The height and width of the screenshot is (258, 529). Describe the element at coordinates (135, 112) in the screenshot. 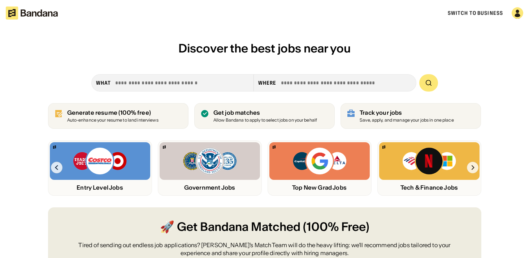

I see `span: (100% free)` at that location.